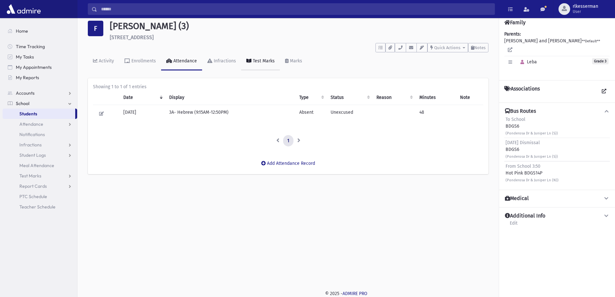 This screenshot has width=615, height=297. What do you see at coordinates (557, 198) in the screenshot?
I see `button: Medical` at bounding box center [557, 198].